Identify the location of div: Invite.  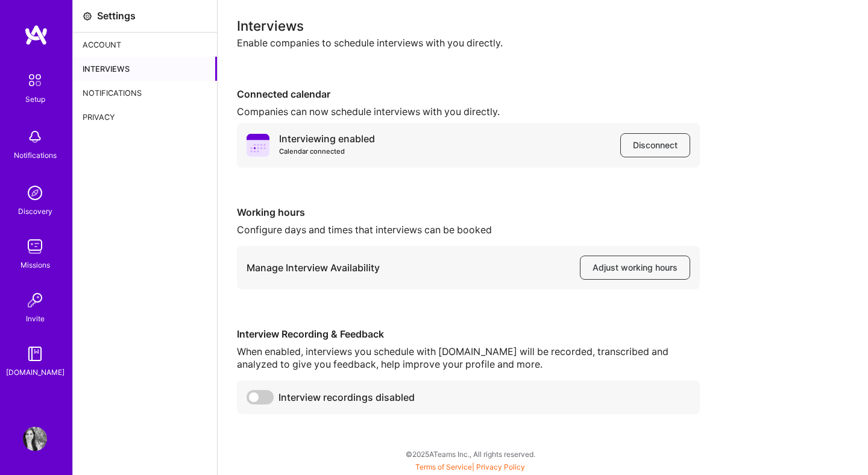
(35, 318).